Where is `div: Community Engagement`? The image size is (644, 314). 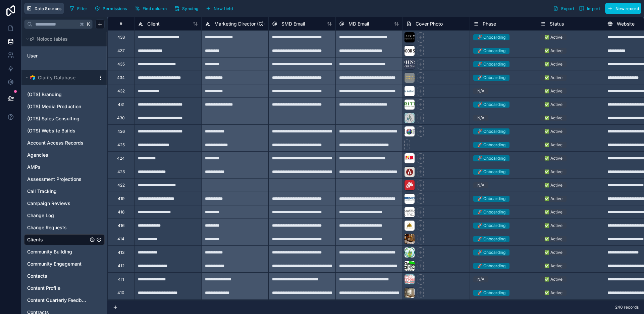 div: Community Engagement is located at coordinates (64, 263).